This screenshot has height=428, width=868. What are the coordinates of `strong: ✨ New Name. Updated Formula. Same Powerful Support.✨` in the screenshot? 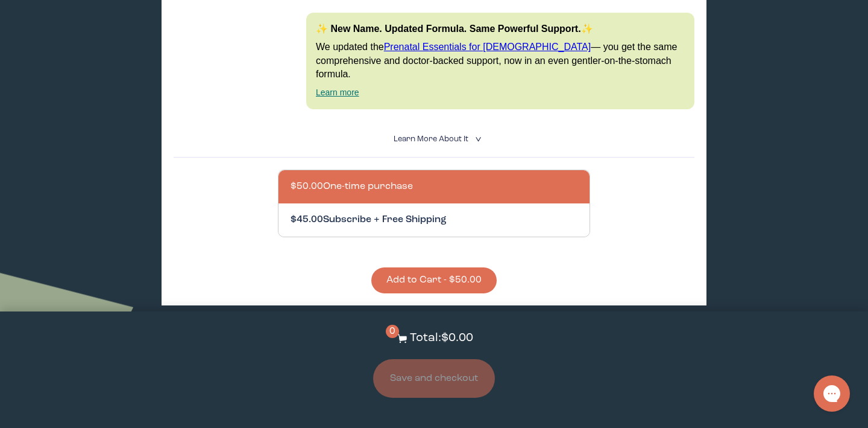 It's located at (455, 28).